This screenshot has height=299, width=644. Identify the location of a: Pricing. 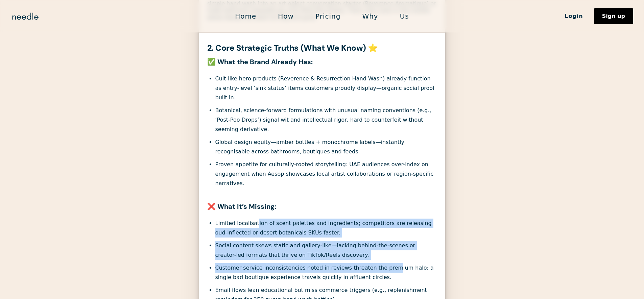
(328, 16).